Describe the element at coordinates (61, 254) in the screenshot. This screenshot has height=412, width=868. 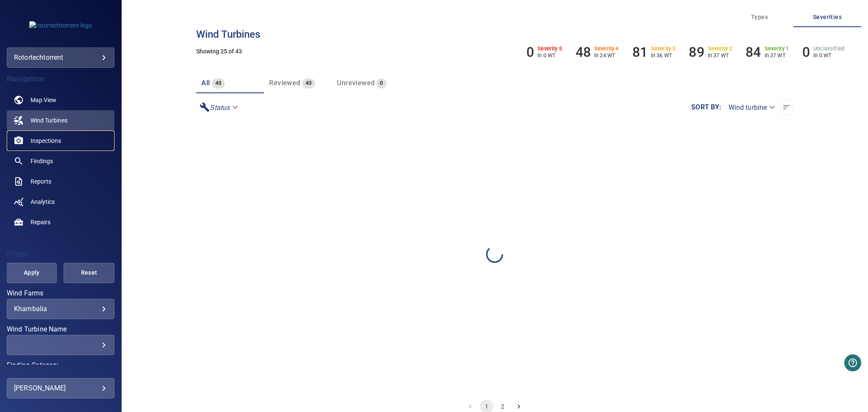
I see `h4: Filters` at that location.